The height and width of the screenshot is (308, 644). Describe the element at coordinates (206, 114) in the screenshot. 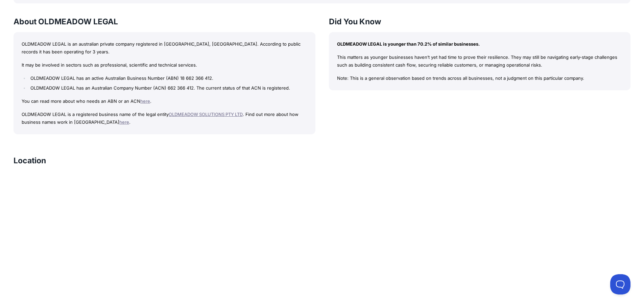

I see `a: OLDMEADOW SOLUTIONS PTY LTD` at that location.